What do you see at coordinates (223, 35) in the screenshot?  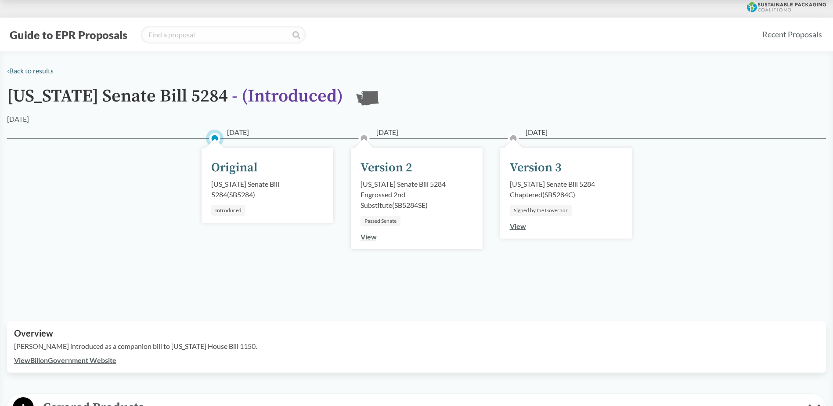 I see `input: Find a proposal` at bounding box center [223, 35].